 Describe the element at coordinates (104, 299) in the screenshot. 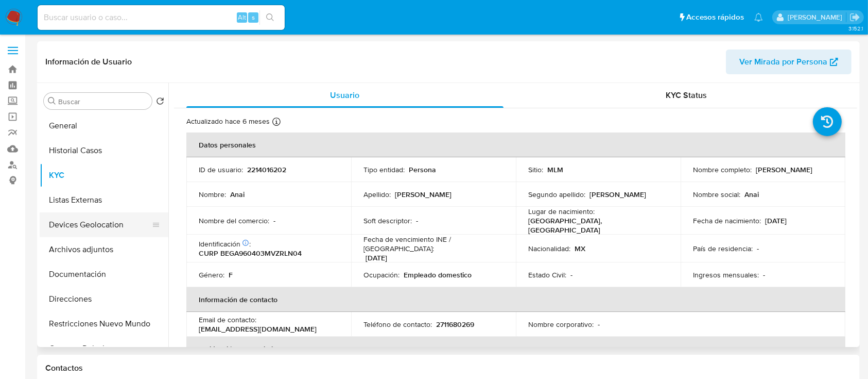

I see `button: Direcciones` at that location.